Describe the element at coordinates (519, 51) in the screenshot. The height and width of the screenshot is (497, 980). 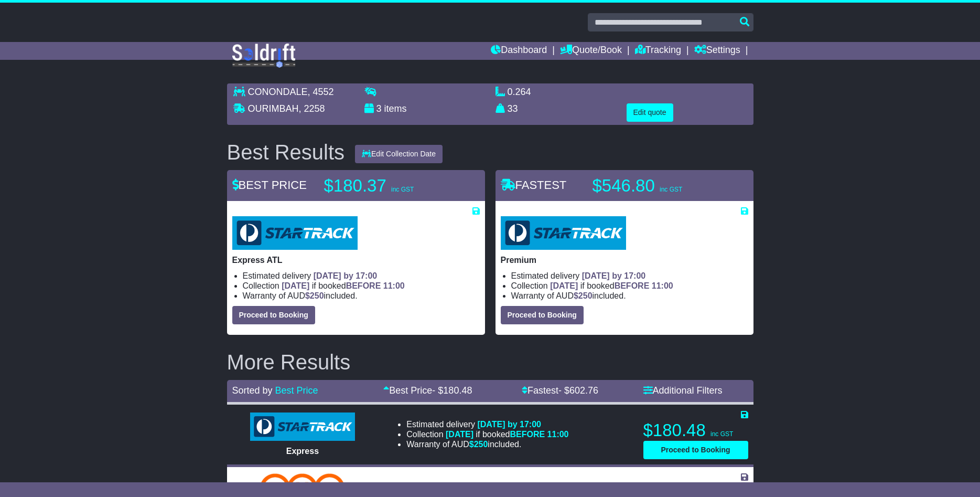
I see `a: Dashboard` at that location.